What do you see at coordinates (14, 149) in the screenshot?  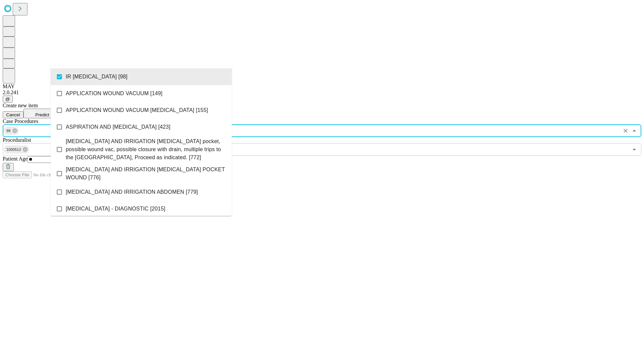 I see `span: 1000512` at bounding box center [14, 149].